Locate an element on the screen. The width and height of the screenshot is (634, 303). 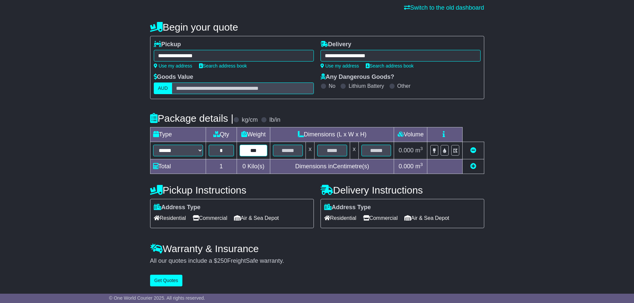
td: Type is located at coordinates (178, 135).